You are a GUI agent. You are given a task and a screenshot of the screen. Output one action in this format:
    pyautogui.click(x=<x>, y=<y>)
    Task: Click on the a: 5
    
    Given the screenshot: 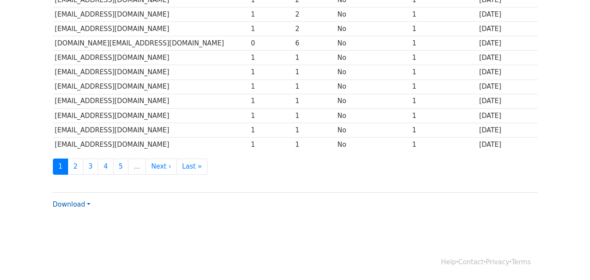 What is the action you would take?
    pyautogui.click(x=121, y=166)
    